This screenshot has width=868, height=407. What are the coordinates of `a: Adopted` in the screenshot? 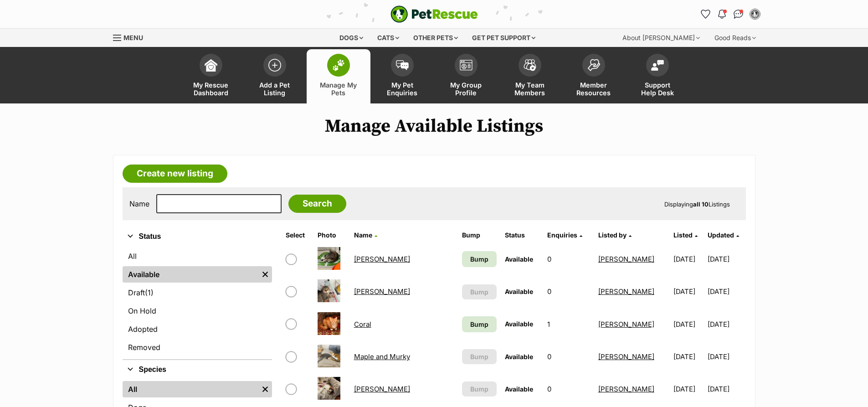 It's located at (197, 329).